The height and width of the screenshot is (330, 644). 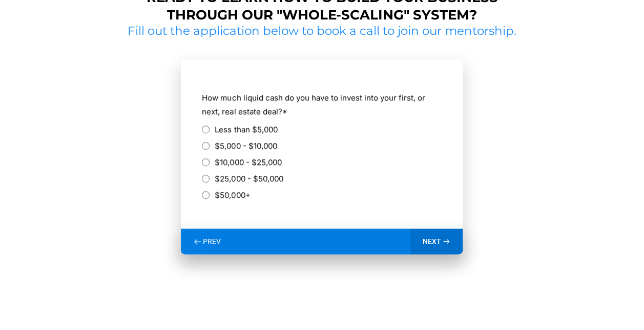 What do you see at coordinates (245, 146) in the screenshot?
I see `label: $5,000 - $10,000` at bounding box center [245, 146].